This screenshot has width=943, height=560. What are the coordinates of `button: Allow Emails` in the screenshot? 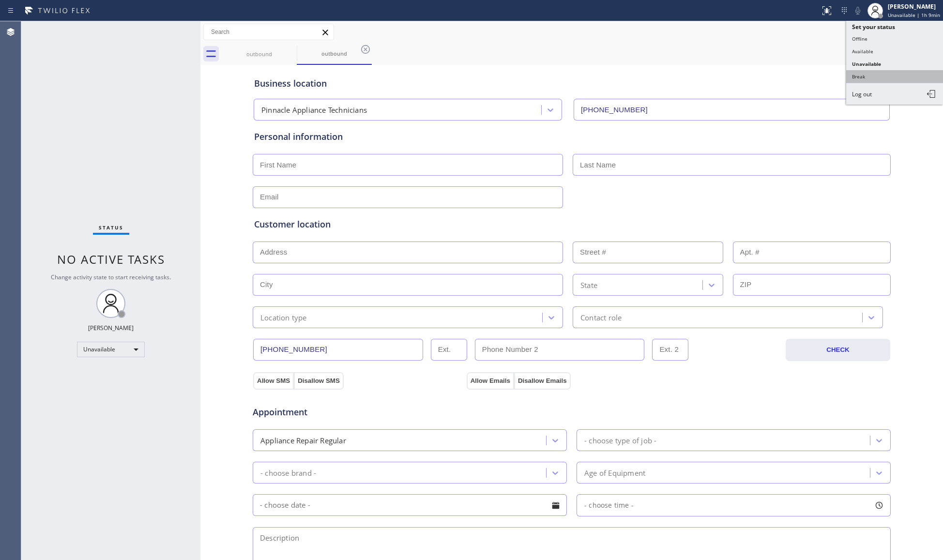 It's located at (490, 380).